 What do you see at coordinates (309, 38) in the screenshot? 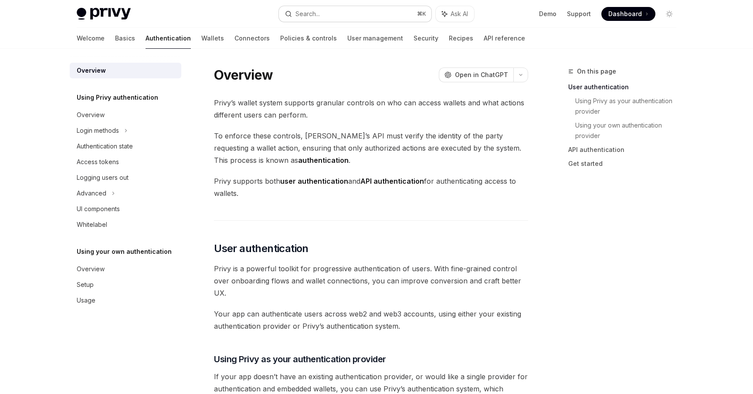
I see `a: Policies & controls` at bounding box center [309, 38].